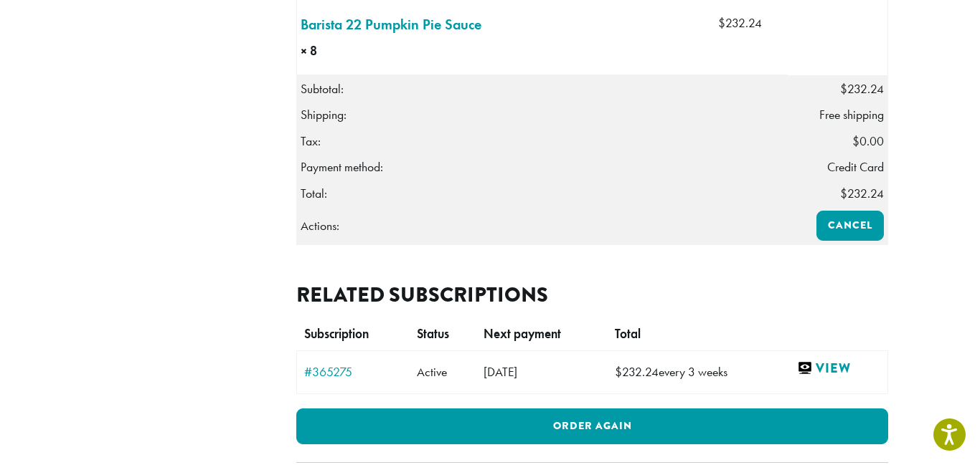  Describe the element at coordinates (591, 295) in the screenshot. I see `h2: Related subscriptions` at that location.